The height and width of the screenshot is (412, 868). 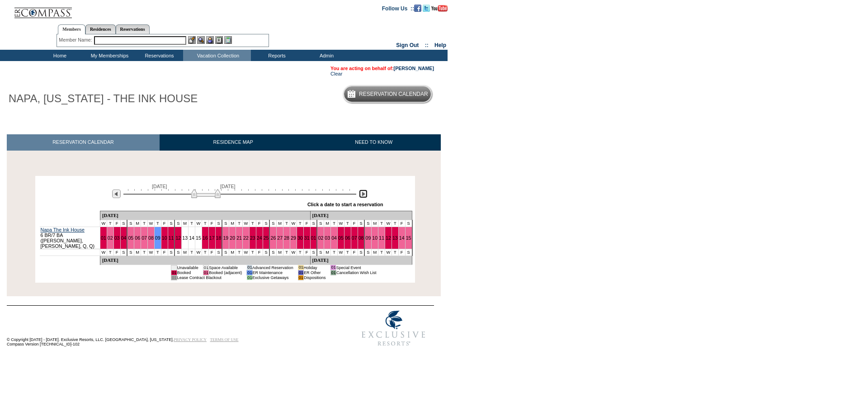 I want to click on a: 19, so click(x=226, y=238).